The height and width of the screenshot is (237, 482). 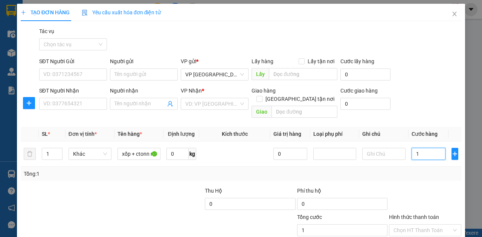 I want to click on input: Cước giao hàng, so click(x=366, y=104).